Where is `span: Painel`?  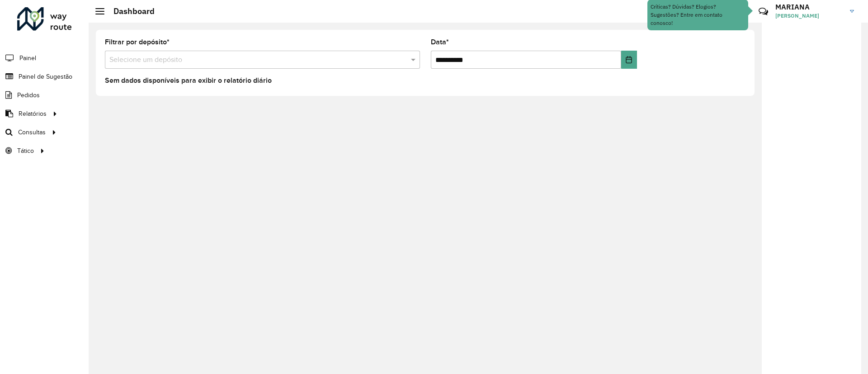 span: Painel is located at coordinates (27, 58).